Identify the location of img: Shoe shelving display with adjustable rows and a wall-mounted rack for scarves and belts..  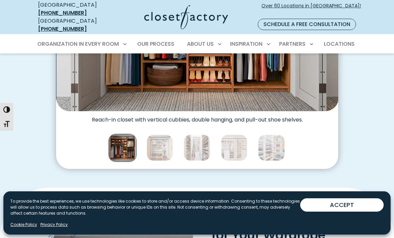
(197, 148).